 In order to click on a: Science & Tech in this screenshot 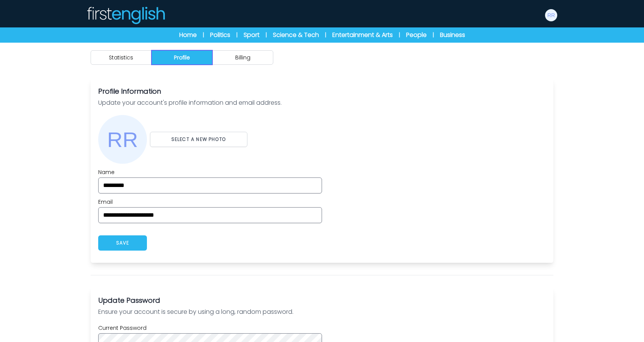, I will do `click(295, 35)`.